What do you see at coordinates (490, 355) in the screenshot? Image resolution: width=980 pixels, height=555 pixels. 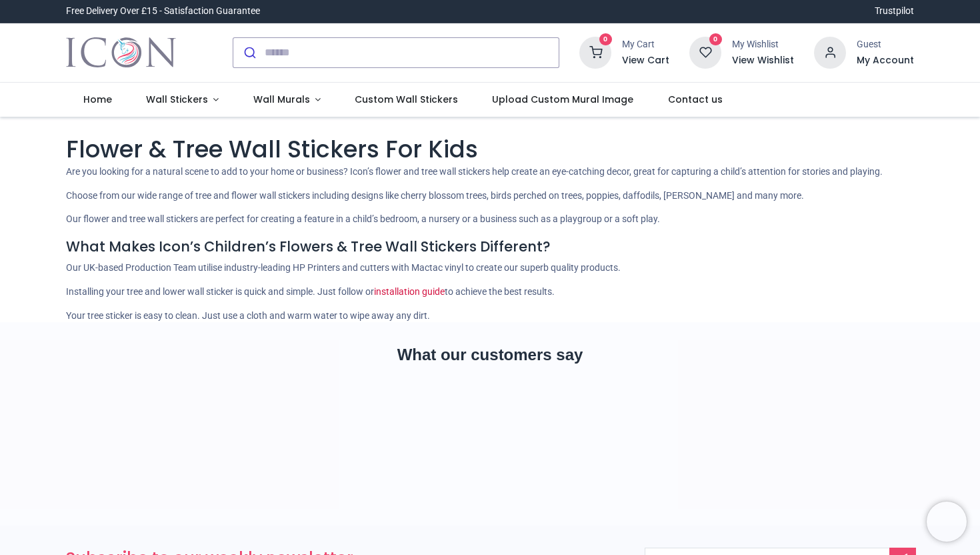 I see `h2: What our customers say` at bounding box center [490, 355].